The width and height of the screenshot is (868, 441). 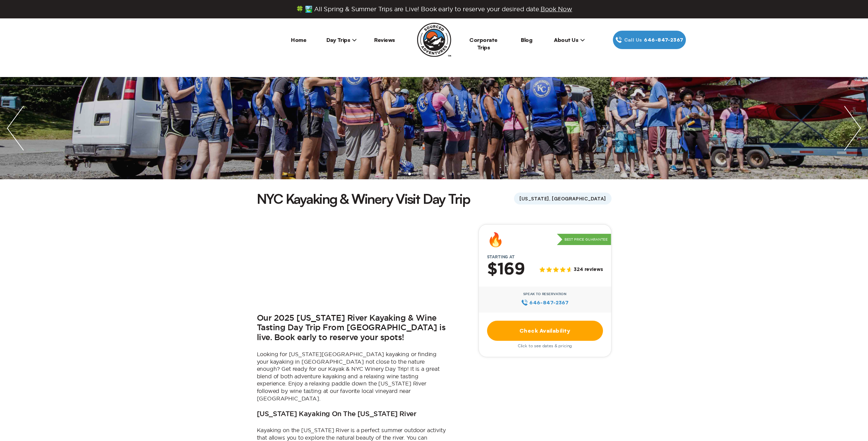 I want to click on span: 324 reviews, so click(x=588, y=270).